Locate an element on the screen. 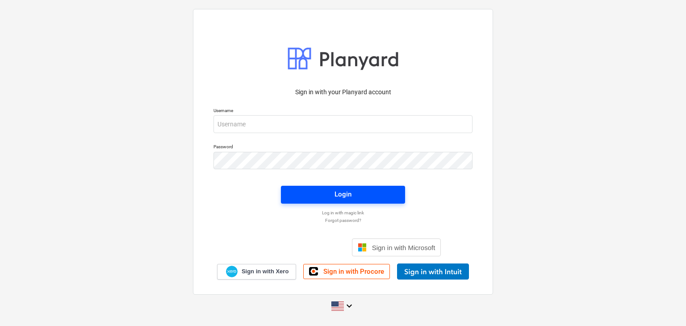  p: Log in with magic link is located at coordinates (343, 213).